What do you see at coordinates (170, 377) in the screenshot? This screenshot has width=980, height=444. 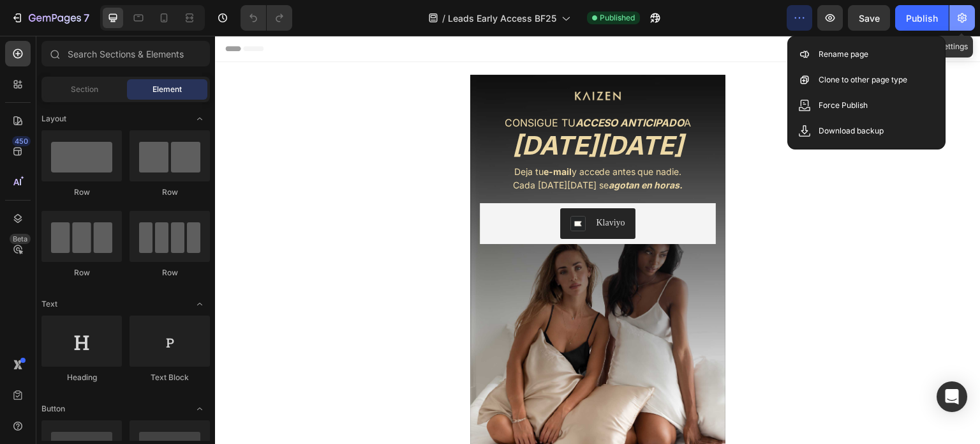 I see `div: Text Block` at bounding box center [170, 377].